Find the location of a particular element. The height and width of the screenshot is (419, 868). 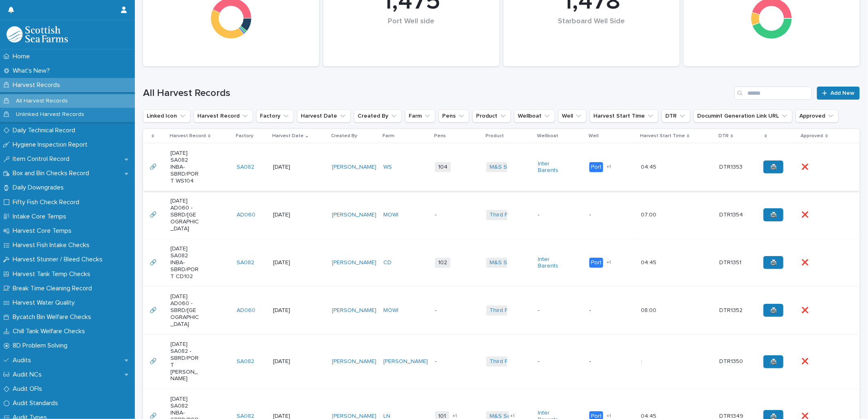

p: What's New? is located at coordinates (33, 71).